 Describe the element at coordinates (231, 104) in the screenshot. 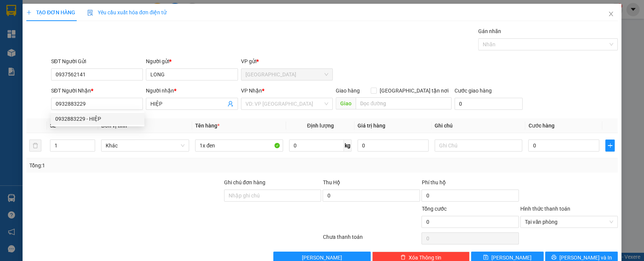

I see `span: user-add` at that location.